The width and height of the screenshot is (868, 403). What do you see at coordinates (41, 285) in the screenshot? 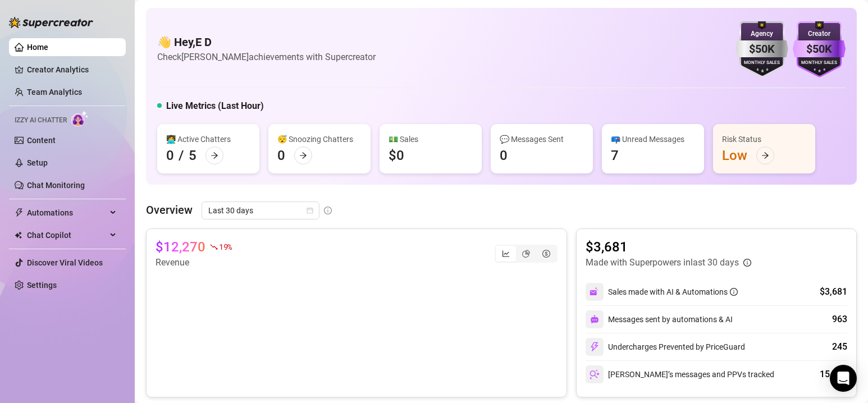
I see `a: Settings` at bounding box center [41, 285].